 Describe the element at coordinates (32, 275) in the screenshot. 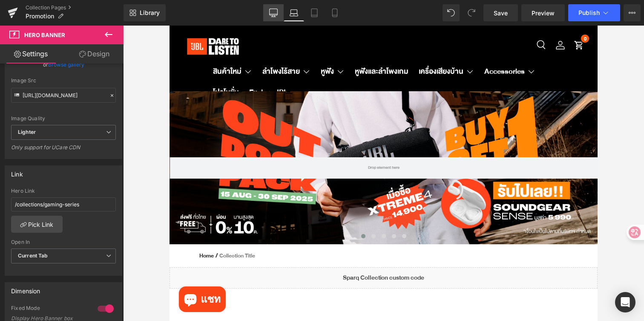

I see `inbox-online-store-chat: แชทร้านค้าออนไลน์ของ Shopify` at that location.